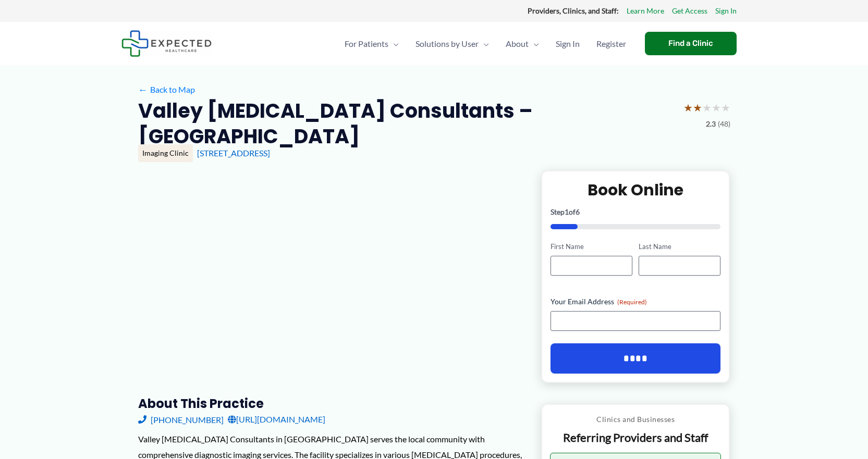 The height and width of the screenshot is (459, 868). What do you see at coordinates (636, 189) in the screenshot?
I see `h2: Book Online` at bounding box center [636, 189].